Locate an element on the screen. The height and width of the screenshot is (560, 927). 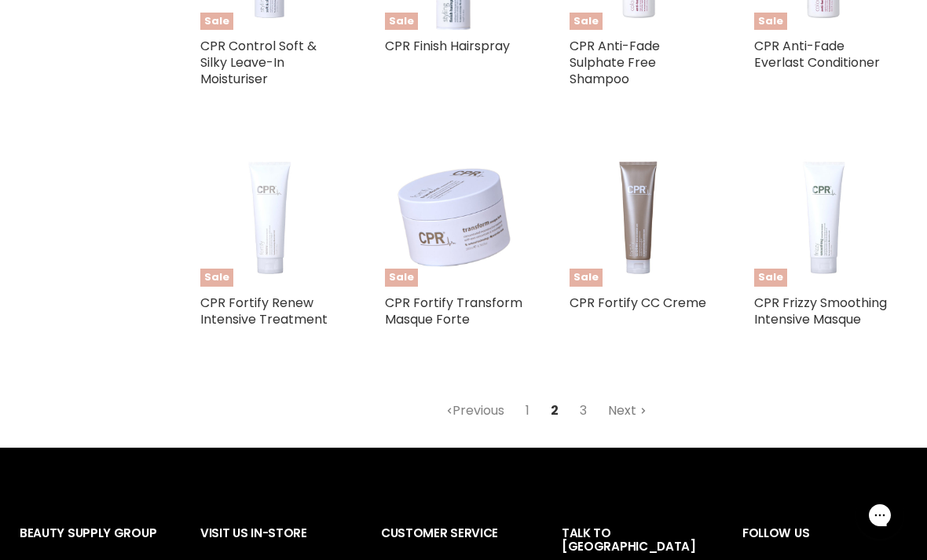
img: CPR Fortify CC Creme is located at coordinates (638, 217).